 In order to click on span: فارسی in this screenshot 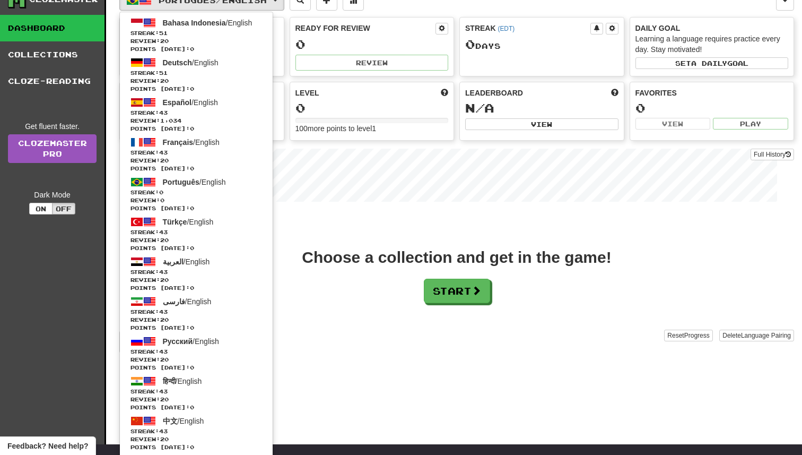, I will do `click(174, 301)`.